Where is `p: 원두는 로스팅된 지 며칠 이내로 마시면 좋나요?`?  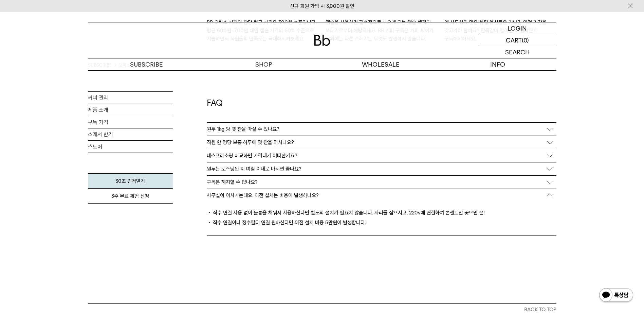
p: 원두는 로스팅된 지 며칠 이내로 마시면 좋나요? is located at coordinates (254, 169).